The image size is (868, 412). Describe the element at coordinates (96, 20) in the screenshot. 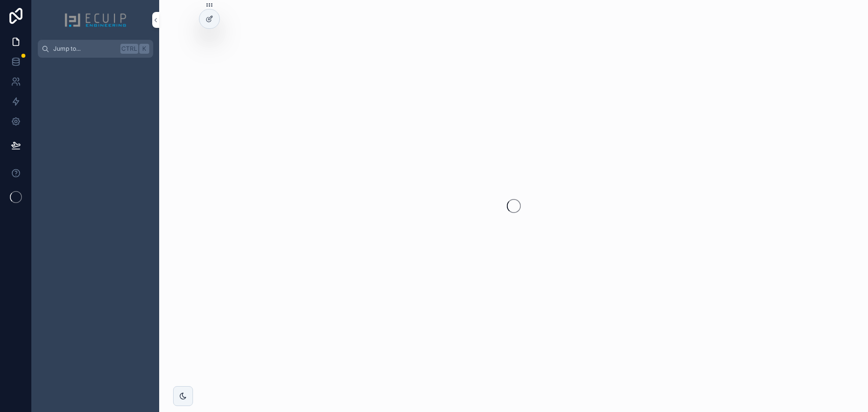

I see `img: App logo` at that location.